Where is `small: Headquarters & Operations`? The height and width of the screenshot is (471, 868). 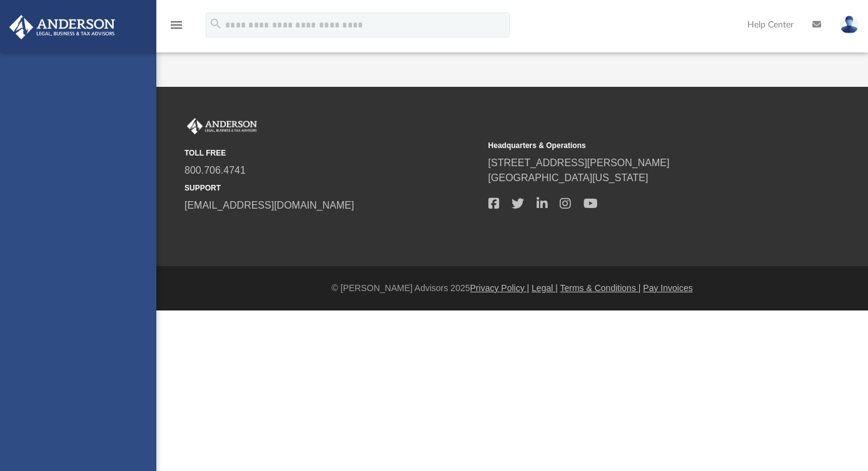
small: Headquarters & Operations is located at coordinates (636, 146).